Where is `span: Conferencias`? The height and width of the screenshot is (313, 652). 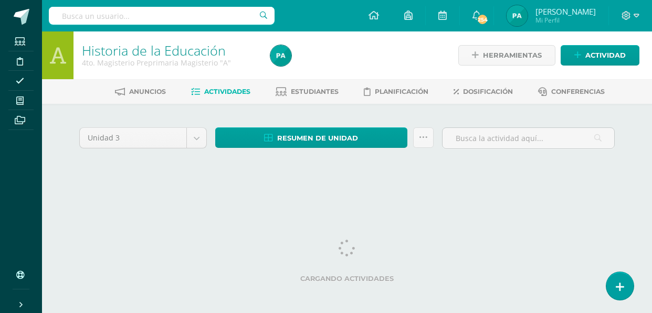
span: Conferencias is located at coordinates (578, 91).